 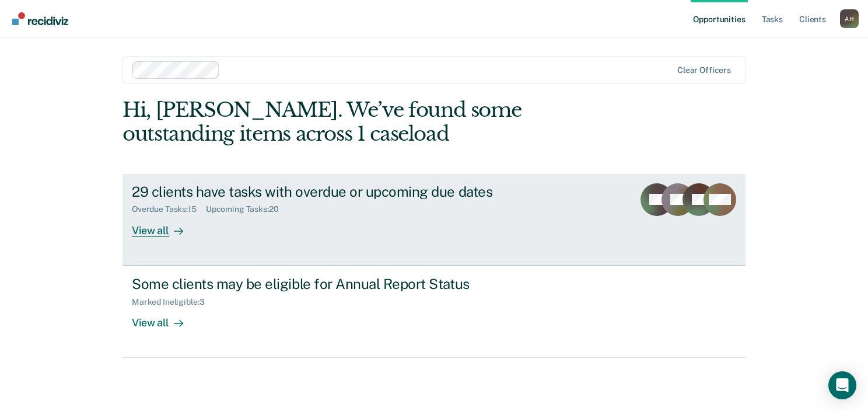 What do you see at coordinates (40, 19) in the screenshot?
I see `img: Recidiviz` at bounding box center [40, 19].